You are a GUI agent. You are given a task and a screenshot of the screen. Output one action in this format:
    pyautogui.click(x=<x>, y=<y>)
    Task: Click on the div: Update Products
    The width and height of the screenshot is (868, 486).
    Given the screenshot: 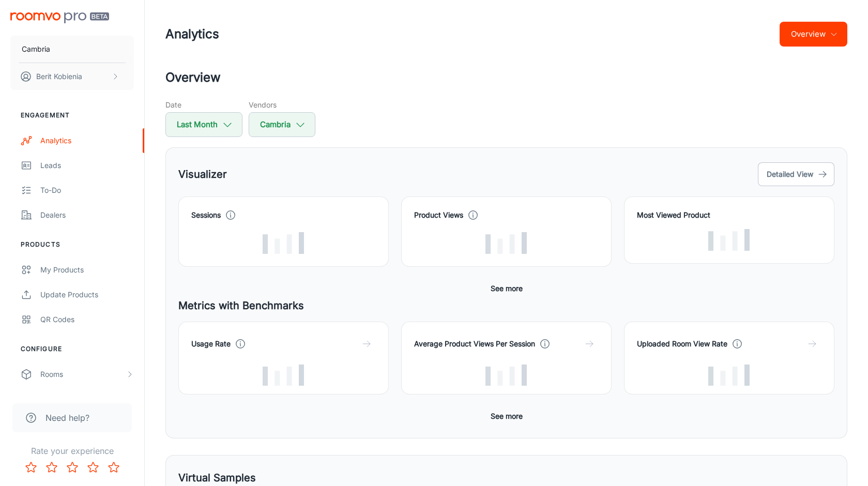 What is the action you would take?
    pyautogui.click(x=87, y=295)
    